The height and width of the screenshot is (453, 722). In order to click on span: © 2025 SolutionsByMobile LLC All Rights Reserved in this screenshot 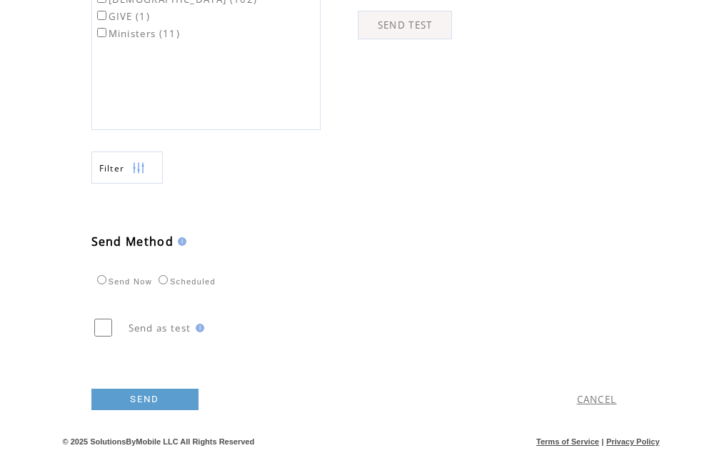, I will do `click(158, 441)`.